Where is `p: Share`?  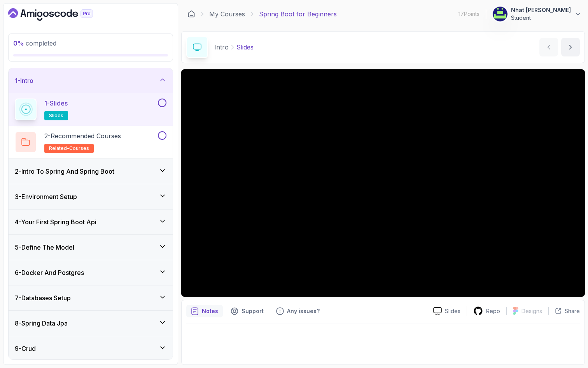 p: Share is located at coordinates (571, 311).